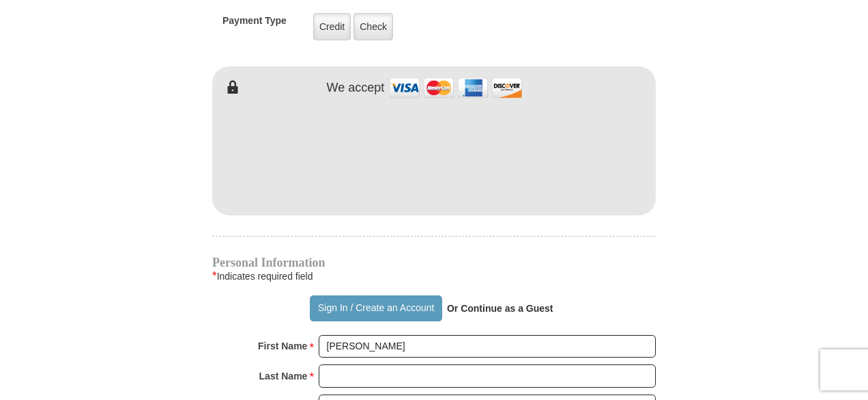  What do you see at coordinates (283, 346) in the screenshot?
I see `strong: First Name` at bounding box center [283, 346].